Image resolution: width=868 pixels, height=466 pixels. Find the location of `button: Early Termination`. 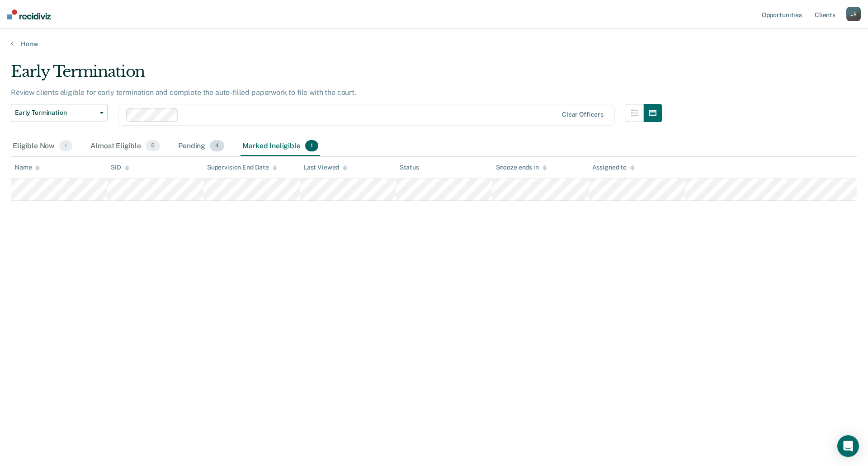

button: Early Termination is located at coordinates (59, 113).